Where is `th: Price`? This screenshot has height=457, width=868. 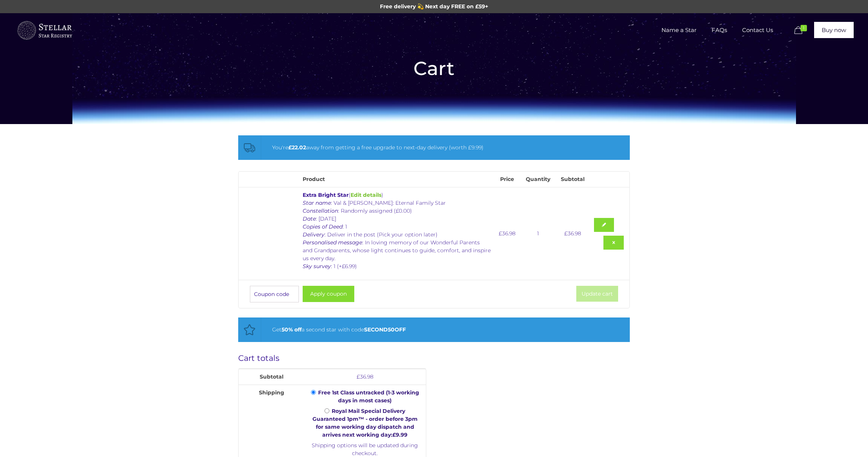 th: Price is located at coordinates (508, 179).